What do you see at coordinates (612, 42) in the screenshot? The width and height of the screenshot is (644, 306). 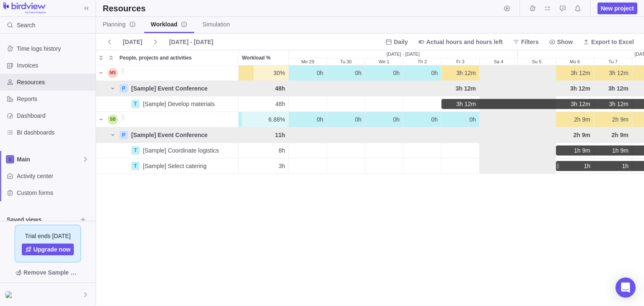 I see `span: Export to Excel` at bounding box center [612, 42].